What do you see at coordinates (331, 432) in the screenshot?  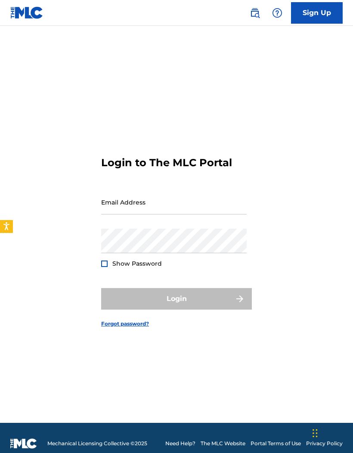 I see `div: Chat Widget` at bounding box center [331, 432].